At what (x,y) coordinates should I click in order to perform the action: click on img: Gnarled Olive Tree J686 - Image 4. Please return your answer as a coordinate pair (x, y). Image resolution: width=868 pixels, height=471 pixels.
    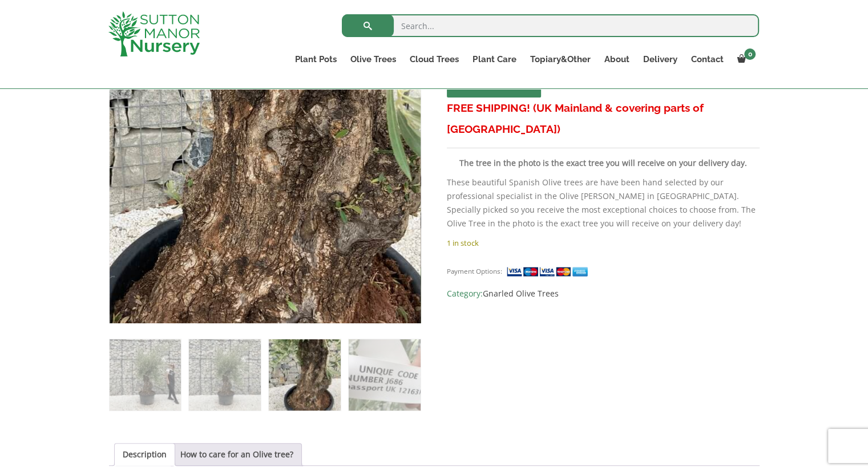
    Looking at the image, I should click on (384, 375).